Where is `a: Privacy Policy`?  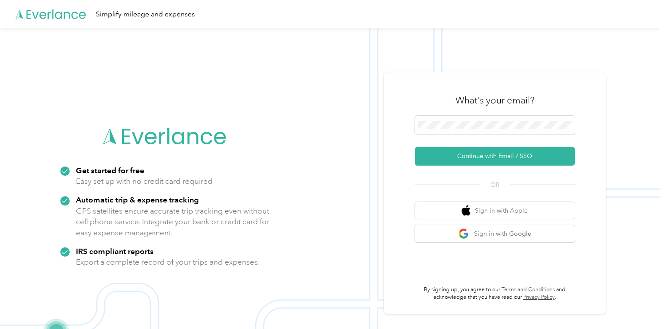
a: Privacy Policy is located at coordinates (539, 297).